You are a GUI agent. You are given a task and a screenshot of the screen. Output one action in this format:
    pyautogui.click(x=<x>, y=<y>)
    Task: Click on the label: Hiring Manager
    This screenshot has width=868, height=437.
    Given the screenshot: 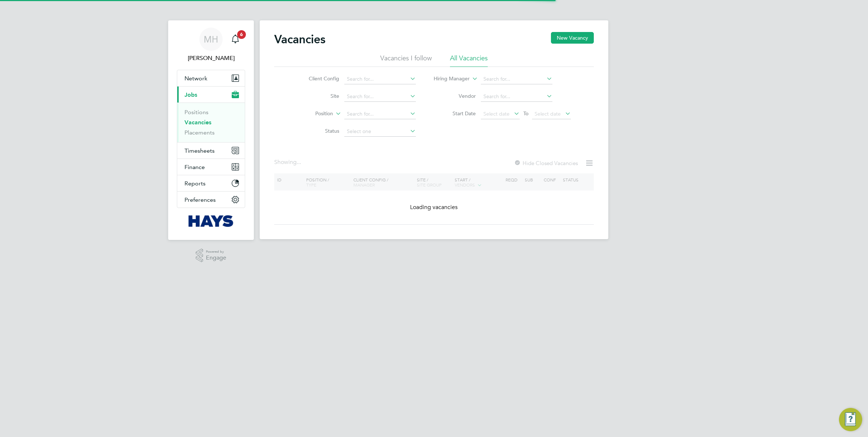 What is the action you would take?
    pyautogui.click(x=449, y=79)
    